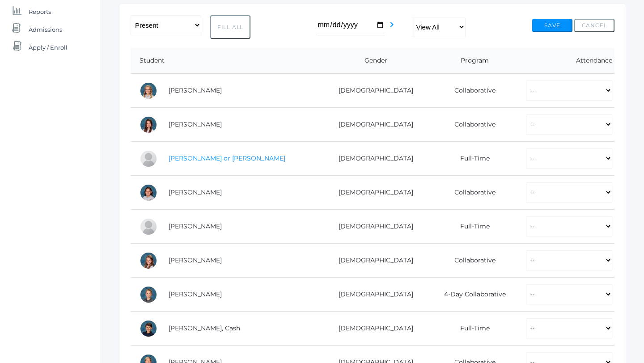  I want to click on div: Grant Hein, so click(148, 295).